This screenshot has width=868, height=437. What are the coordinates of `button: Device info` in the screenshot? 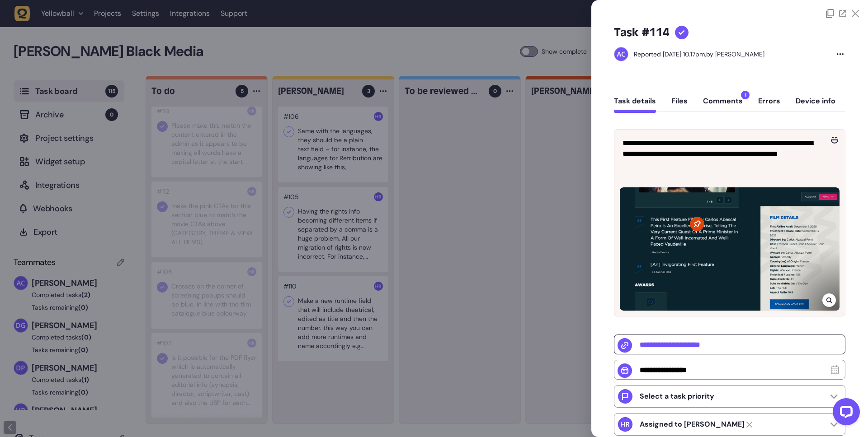 It's located at (815, 105).